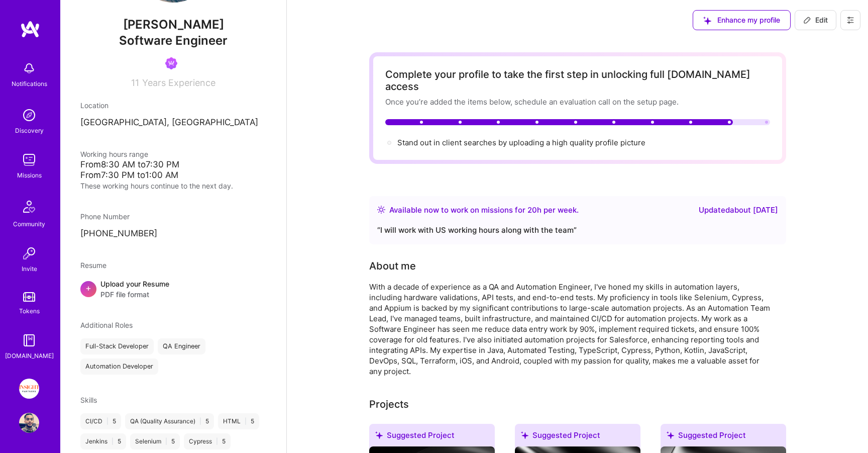  Describe the element at coordinates (29, 206) in the screenshot. I see `img: Community` at that location.